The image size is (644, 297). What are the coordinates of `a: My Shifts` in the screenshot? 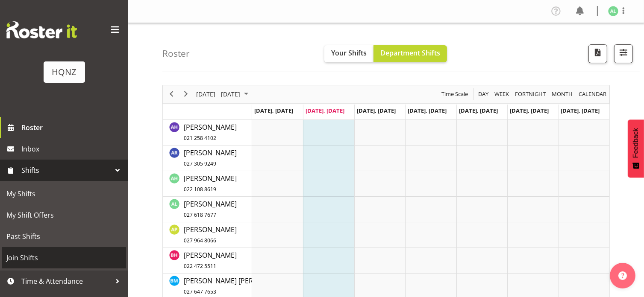 It's located at (64, 194).